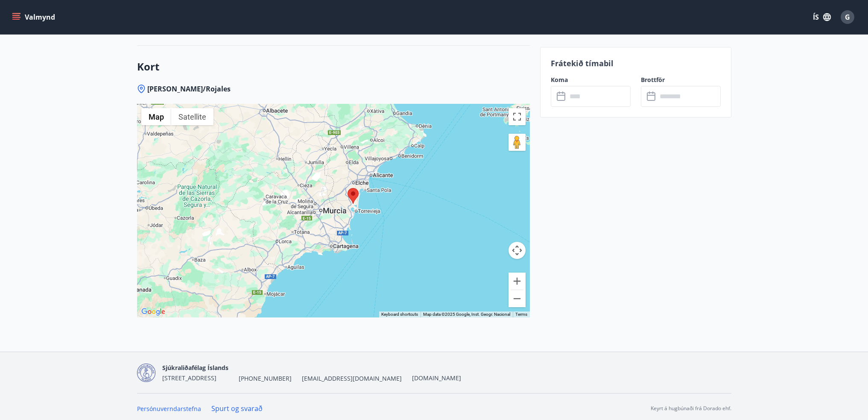 The height and width of the screenshot is (420, 868). I want to click on span: Map data ©2025 Google, Inst. Geogr. Nacional, so click(467, 313).